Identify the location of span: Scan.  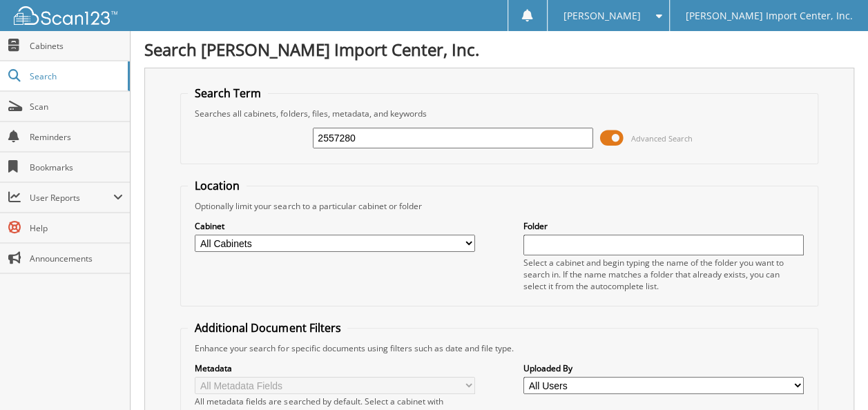
(76, 106).